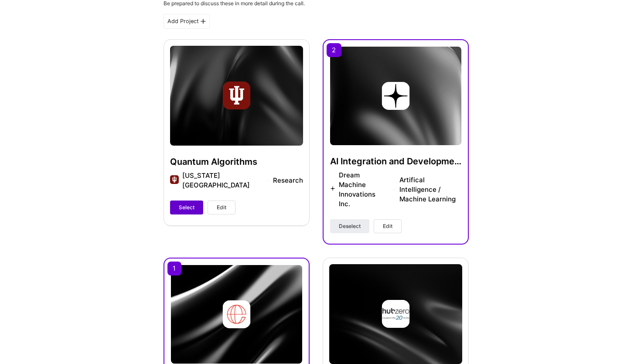  What do you see at coordinates (187, 21) in the screenshot?
I see `div: Add Project` at bounding box center [187, 21].